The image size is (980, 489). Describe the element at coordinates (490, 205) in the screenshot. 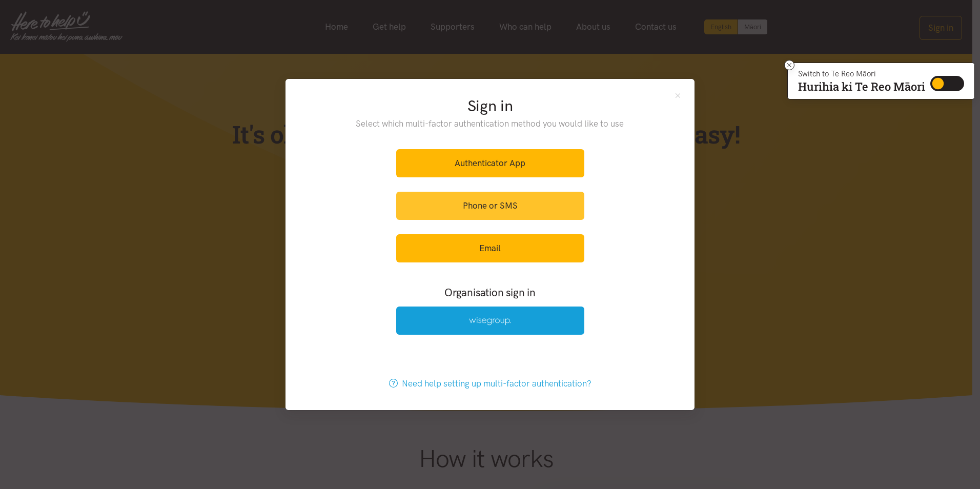

I see `a: Phone or SMS` at that location.